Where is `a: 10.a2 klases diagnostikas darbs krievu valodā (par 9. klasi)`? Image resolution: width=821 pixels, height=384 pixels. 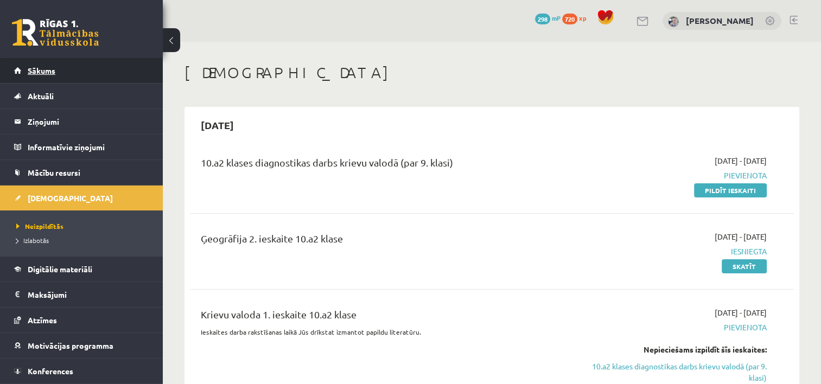
a: 10.a2 klases diagnostikas darbs krievu valodā (par 9. klasi) is located at coordinates (678, 372).